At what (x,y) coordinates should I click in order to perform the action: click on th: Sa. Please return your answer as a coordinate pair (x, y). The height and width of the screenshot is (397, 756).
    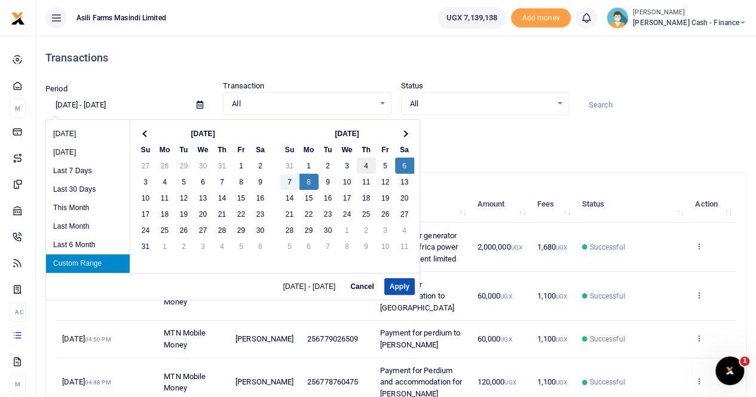
    Looking at the image, I should click on (261, 149).